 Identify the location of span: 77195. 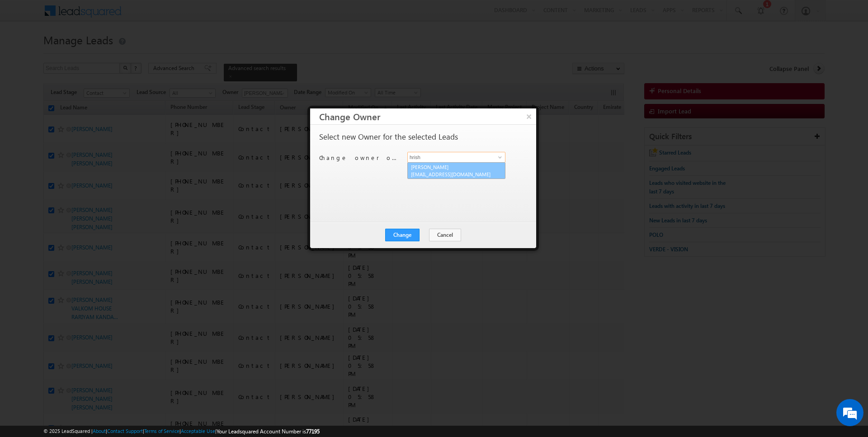
(313, 431).